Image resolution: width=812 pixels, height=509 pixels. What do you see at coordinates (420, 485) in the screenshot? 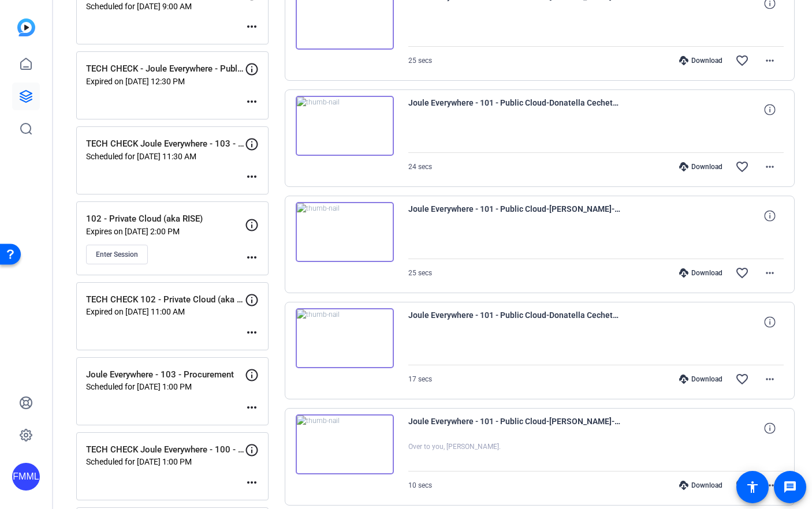
I see `span: 10 secs` at bounding box center [420, 485].